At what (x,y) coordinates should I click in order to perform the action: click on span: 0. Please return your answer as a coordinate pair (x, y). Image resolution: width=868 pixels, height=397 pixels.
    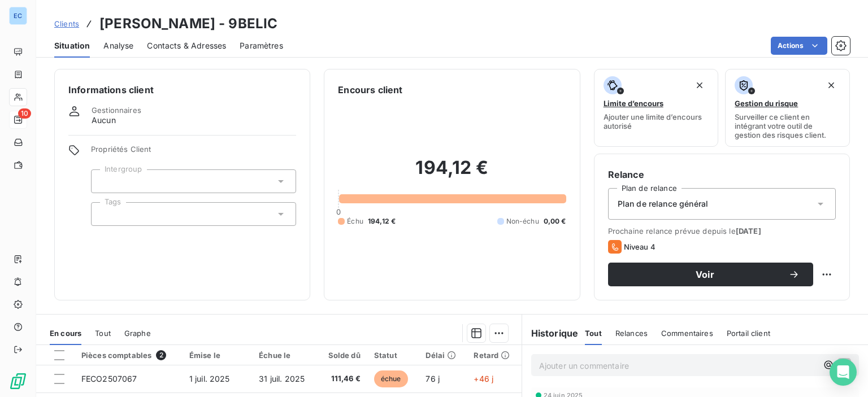
    Looking at the image, I should click on (339, 212).